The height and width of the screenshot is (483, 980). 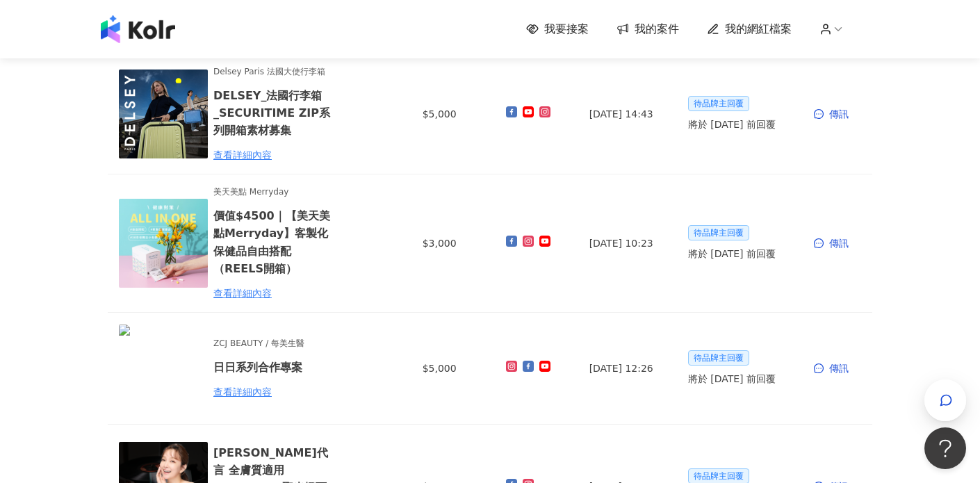 What do you see at coordinates (648, 29) in the screenshot?
I see `a: 我的案件` at bounding box center [648, 29].